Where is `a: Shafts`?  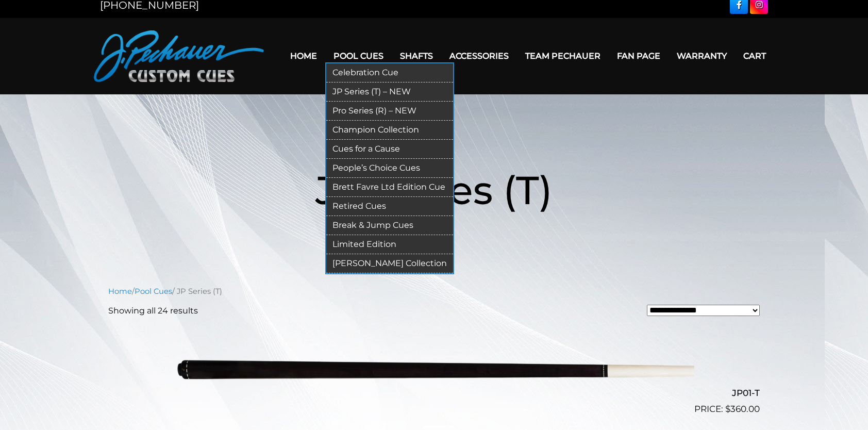
a: Shafts is located at coordinates (417, 56).